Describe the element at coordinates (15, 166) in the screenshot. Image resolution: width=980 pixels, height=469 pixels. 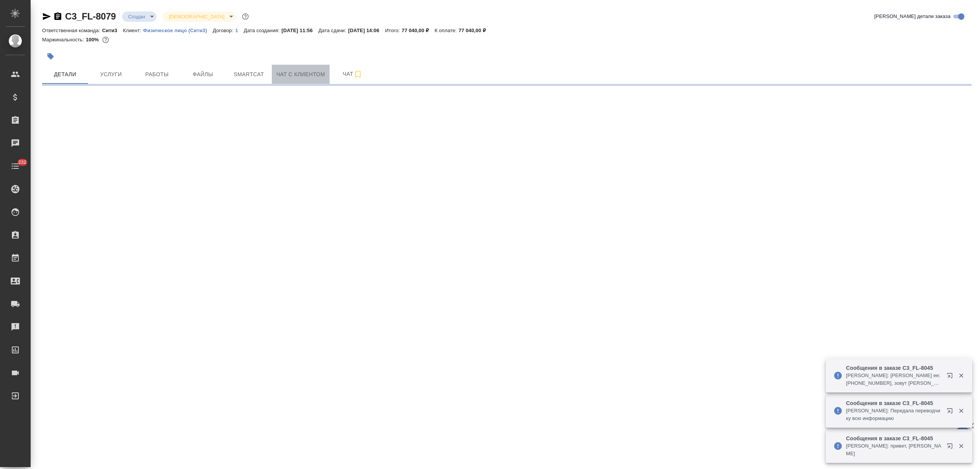
I see `a: 232` at that location.